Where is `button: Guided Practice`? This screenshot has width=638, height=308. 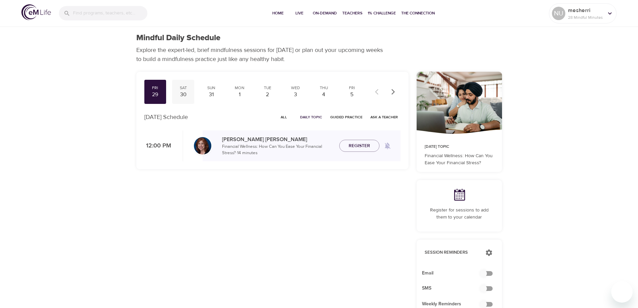 button: Guided Practice is located at coordinates (346, 117).